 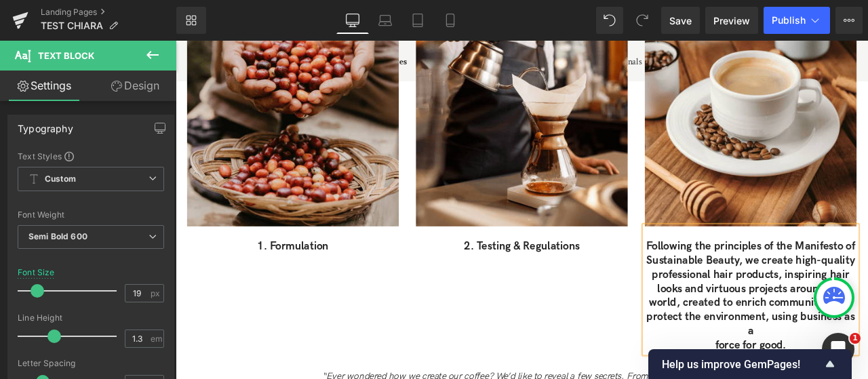 I want to click on div: Text Styles, so click(x=91, y=156).